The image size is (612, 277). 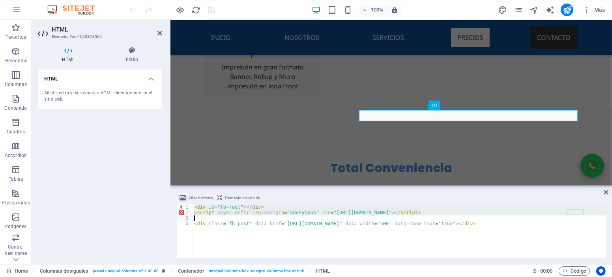 I want to click on button: 100%, so click(x=373, y=10).